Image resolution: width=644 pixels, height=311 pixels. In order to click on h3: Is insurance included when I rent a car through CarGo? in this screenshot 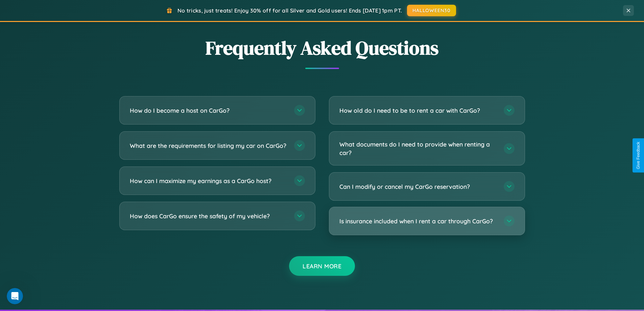, I will do `click(418, 221)`.